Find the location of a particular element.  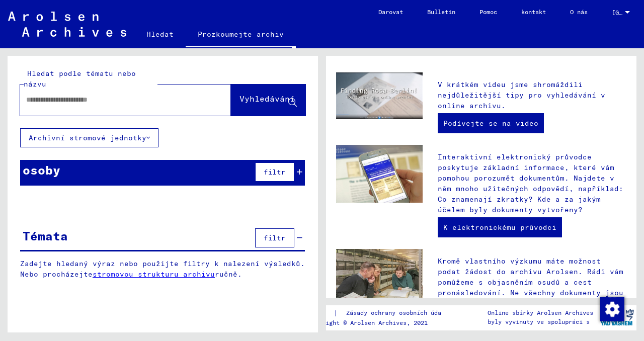

a: Podívejte se na video is located at coordinates (491, 123).